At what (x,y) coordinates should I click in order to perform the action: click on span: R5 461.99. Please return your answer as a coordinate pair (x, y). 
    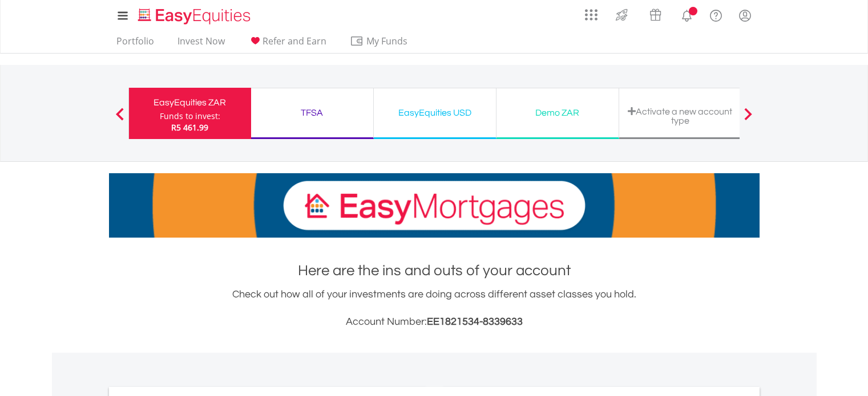
    Looking at the image, I should click on (189, 128).